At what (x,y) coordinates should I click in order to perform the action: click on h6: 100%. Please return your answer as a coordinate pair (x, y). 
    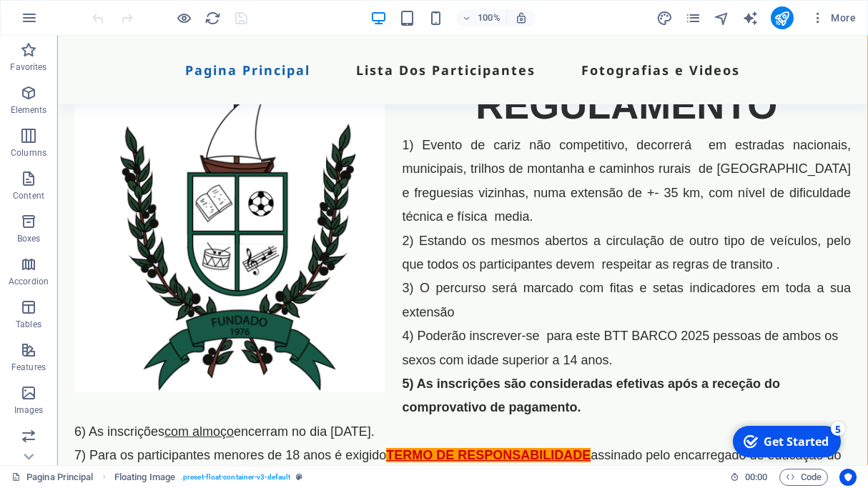
    Looking at the image, I should click on (489, 17).